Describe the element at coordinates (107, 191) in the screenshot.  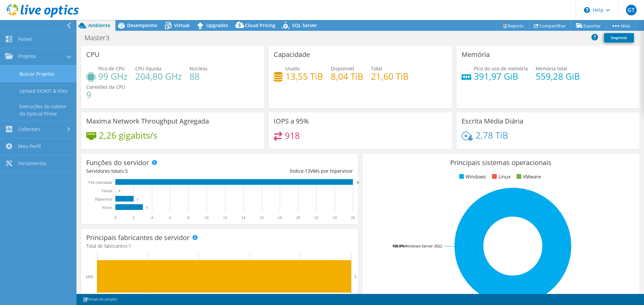
I see `text: Virtual` at that location.